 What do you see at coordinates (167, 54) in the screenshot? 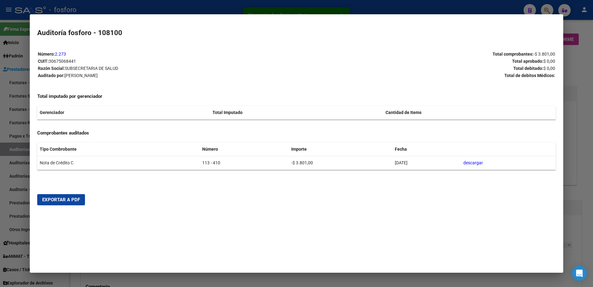
I see `p: Número:` at bounding box center [167, 54].